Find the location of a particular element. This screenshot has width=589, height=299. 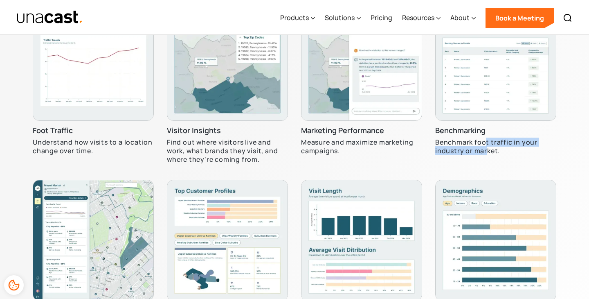

h3: Foot Traffic is located at coordinates (53, 130).